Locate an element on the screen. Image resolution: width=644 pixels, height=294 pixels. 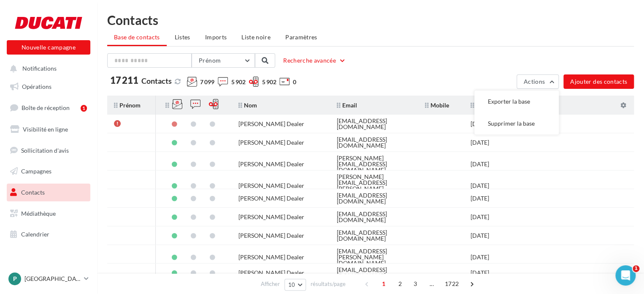
button: Nouvelle campagne is located at coordinates (49, 47).